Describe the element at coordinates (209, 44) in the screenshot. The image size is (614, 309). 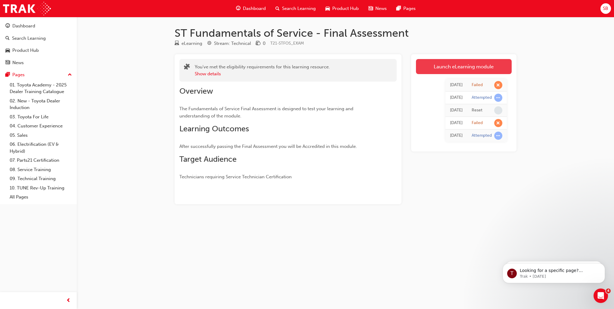
I see `span: target-icon` at that location.